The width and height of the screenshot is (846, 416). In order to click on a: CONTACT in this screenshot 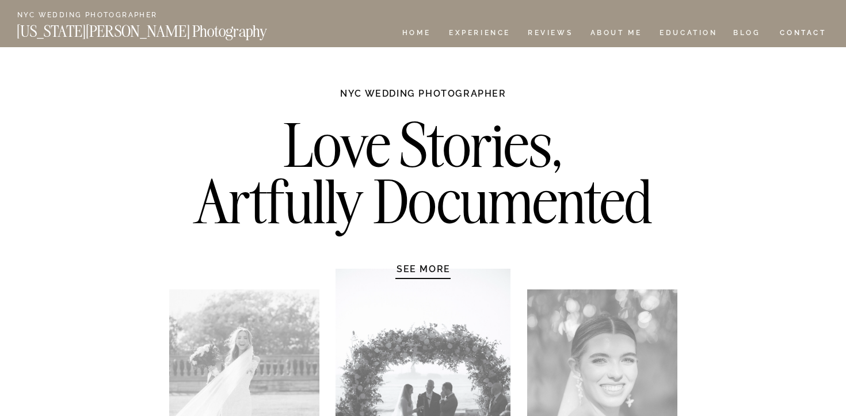, I will do `click(803, 33)`.